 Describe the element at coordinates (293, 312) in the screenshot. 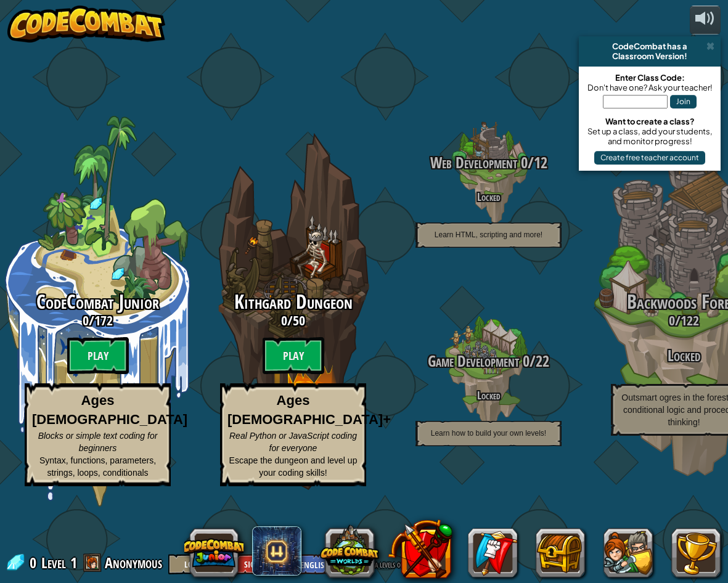

I see `div: Complete previous world to unlock` at that location.